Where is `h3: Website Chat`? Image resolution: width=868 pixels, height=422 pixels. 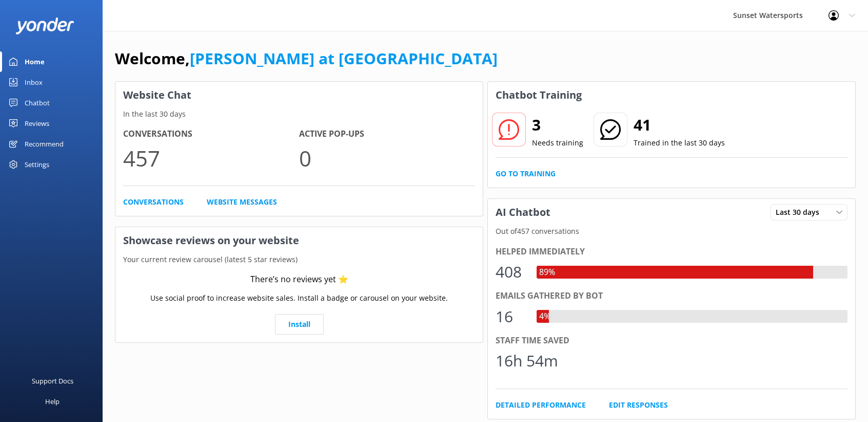 h3: Website Chat is located at coordinates (299, 95).